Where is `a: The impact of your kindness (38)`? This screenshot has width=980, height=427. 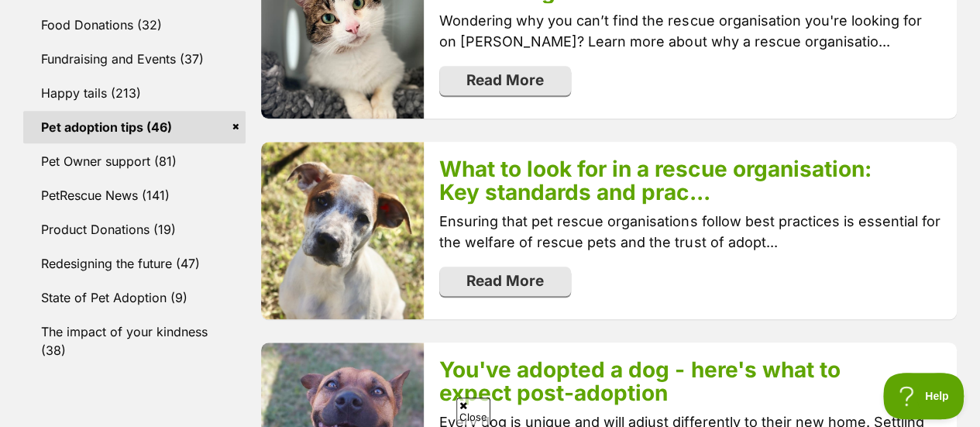
a: The impact of your kindness (38) is located at coordinates (134, 342).